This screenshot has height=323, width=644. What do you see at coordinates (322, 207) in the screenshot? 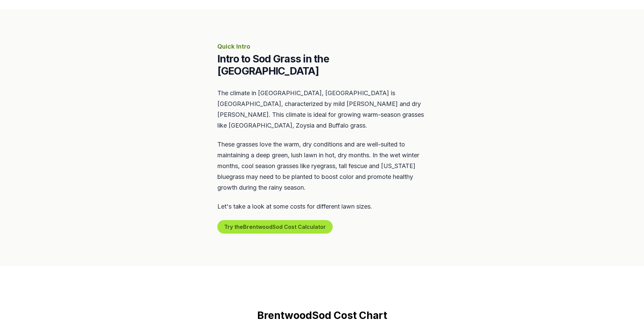
I see `p: Let's take a look at some costs for different lawn sizes.` at bounding box center [322, 207].